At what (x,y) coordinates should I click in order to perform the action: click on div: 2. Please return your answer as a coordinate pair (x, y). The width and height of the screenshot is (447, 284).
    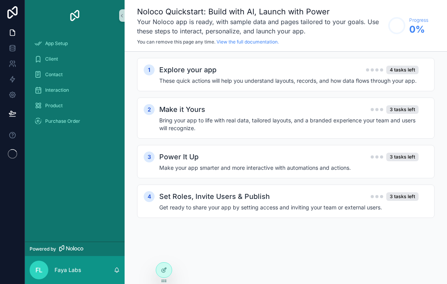
    Looking at the image, I should click on (149, 110).